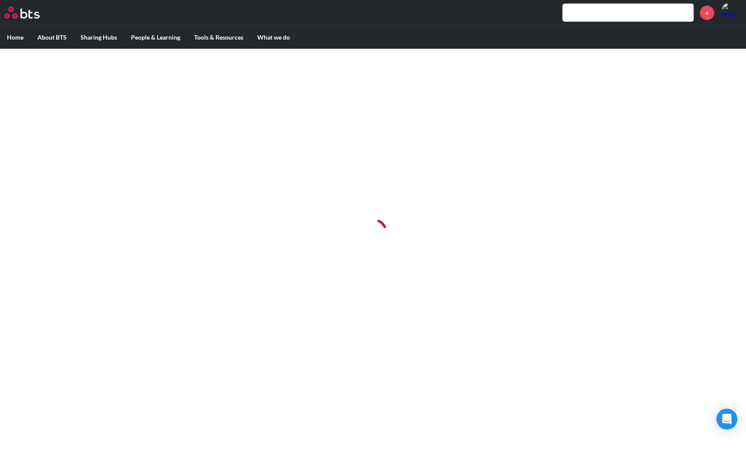 This screenshot has width=746, height=460. What do you see at coordinates (273, 37) in the screenshot?
I see `label: What we do` at bounding box center [273, 37].